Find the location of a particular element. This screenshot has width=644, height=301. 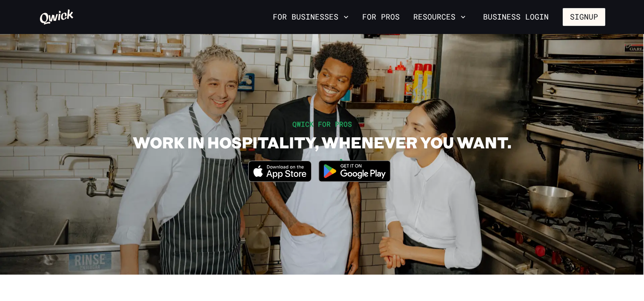

a: Business Login is located at coordinates (516, 17).